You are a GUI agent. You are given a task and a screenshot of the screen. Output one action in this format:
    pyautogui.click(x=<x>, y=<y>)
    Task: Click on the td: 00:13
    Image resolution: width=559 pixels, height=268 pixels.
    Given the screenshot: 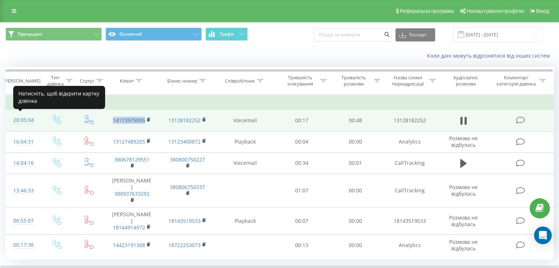 What is the action you would take?
    pyautogui.click(x=302, y=246)
    